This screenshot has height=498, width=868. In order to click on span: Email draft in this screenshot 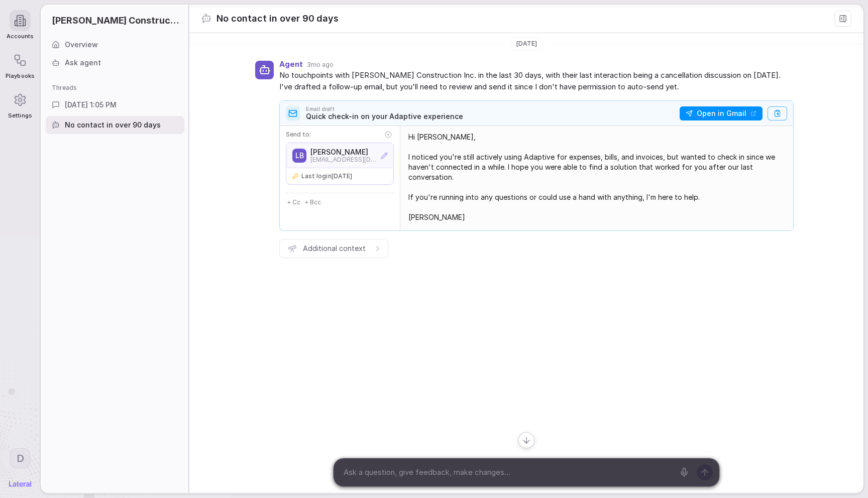, I will do `click(384, 109)`.